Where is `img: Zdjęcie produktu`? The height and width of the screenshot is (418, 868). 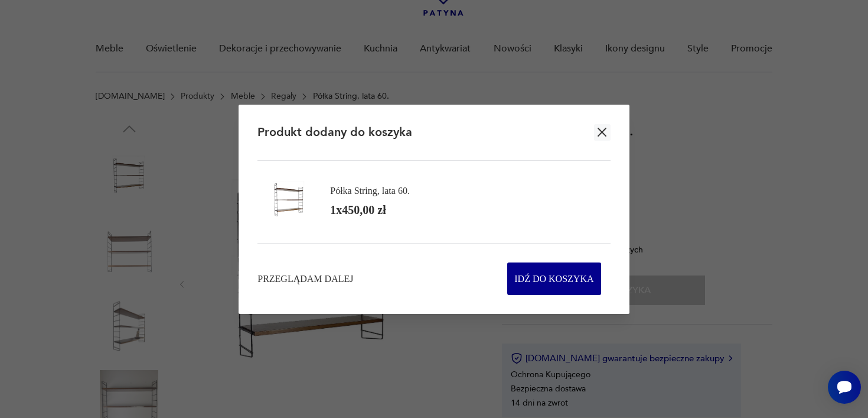 img: Zdjęcie produktu is located at coordinates (289, 202).